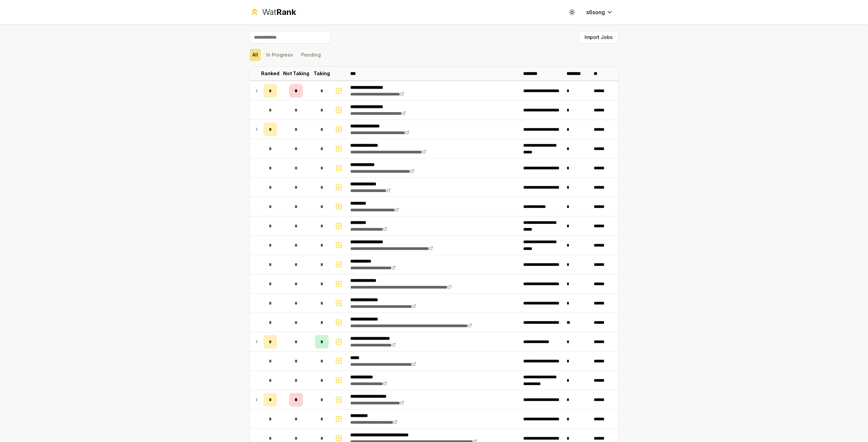 Image resolution: width=868 pixels, height=442 pixels. What do you see at coordinates (311, 54) in the screenshot?
I see `button: Pending` at bounding box center [311, 54].